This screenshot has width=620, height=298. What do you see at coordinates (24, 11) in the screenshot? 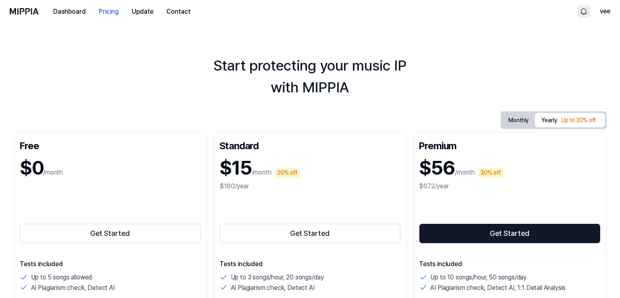
I see `img: logo` at bounding box center [24, 11].